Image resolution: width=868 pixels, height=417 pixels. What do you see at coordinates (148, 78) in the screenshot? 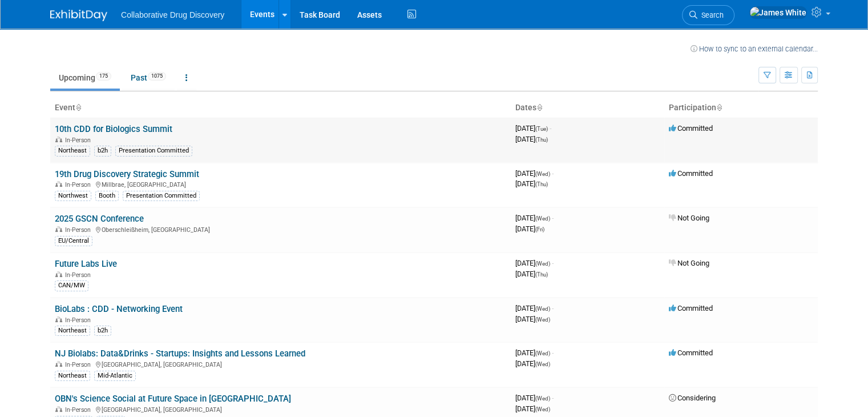
I see `a: Past1075` at bounding box center [148, 78].